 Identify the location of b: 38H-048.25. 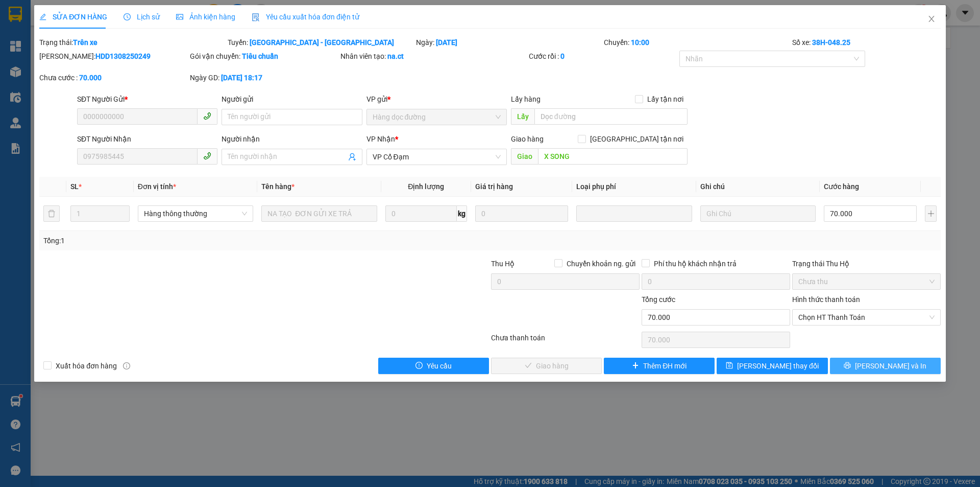
(831, 42).